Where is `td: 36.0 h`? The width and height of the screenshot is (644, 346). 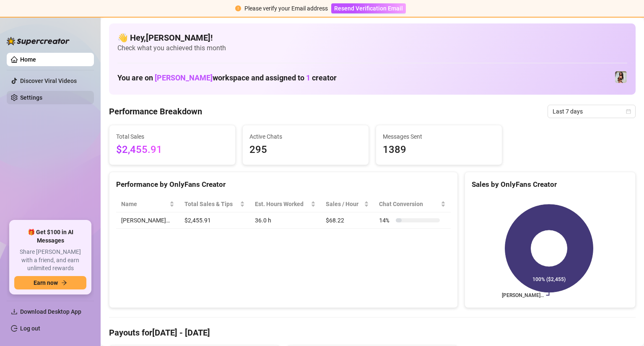
td: 36.0 h is located at coordinates (285, 220).